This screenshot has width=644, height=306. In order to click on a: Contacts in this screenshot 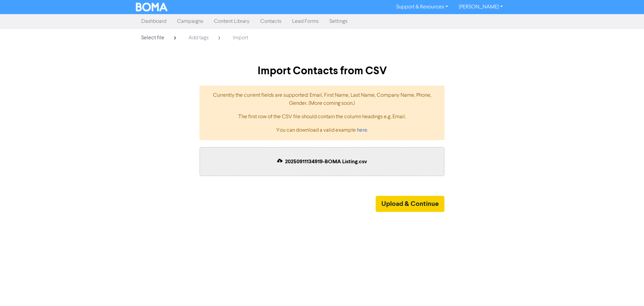, I will do `click(270, 21)`.